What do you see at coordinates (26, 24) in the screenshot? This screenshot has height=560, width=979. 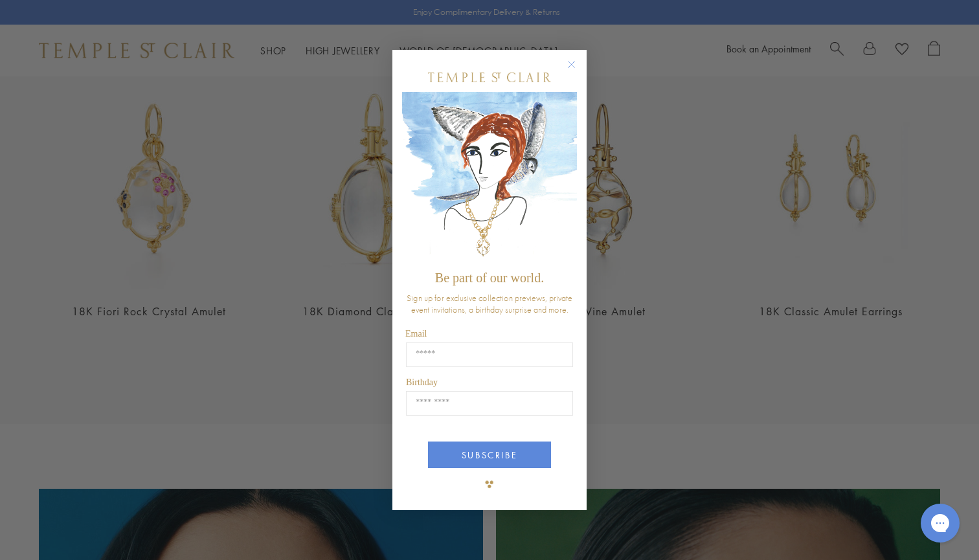 I see `button: Open gorgias live chat` at bounding box center [26, 24].